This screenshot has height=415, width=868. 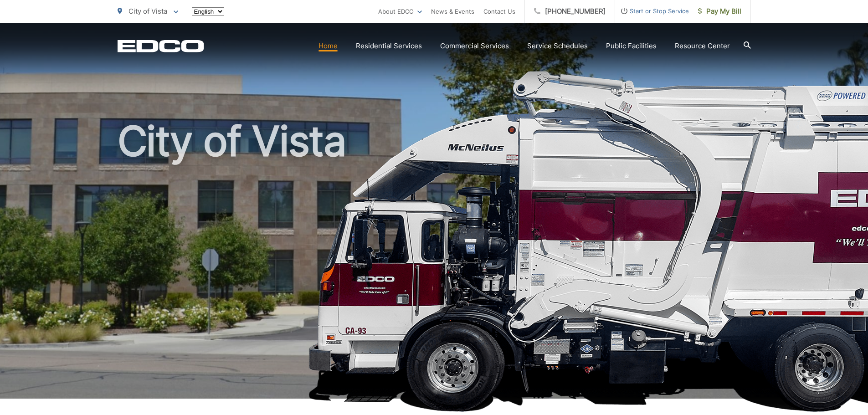 I want to click on h1: City of Vista, so click(x=434, y=262).